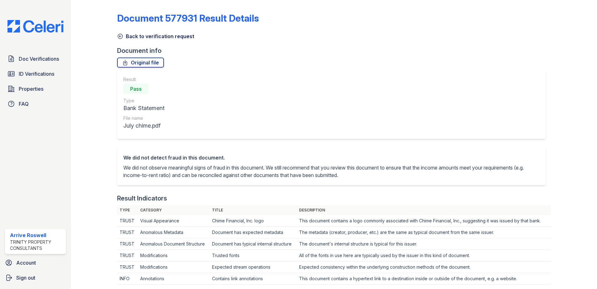 The height and width of the screenshot is (289, 597). I want to click on td: Annotations, so click(174, 278).